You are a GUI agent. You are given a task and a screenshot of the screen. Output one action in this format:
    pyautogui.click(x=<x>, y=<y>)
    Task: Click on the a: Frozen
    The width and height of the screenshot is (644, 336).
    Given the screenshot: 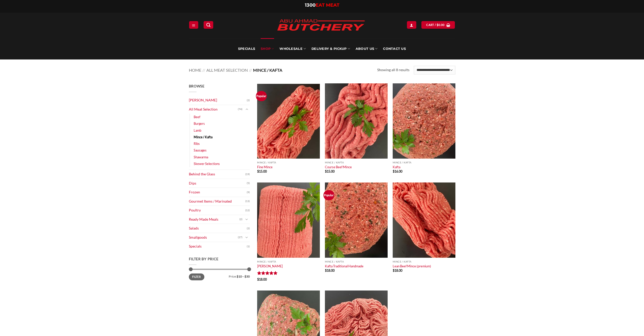 What is the action you would take?
    pyautogui.click(x=218, y=192)
    